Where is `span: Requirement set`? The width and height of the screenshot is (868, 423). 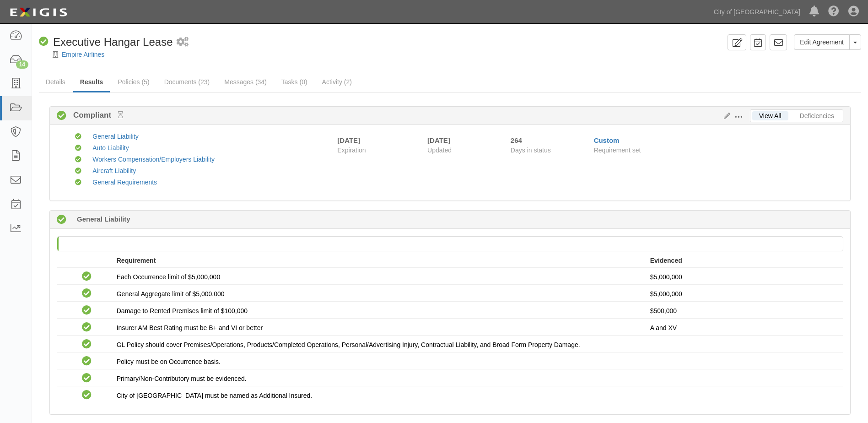
span: Requirement set is located at coordinates (617, 150).